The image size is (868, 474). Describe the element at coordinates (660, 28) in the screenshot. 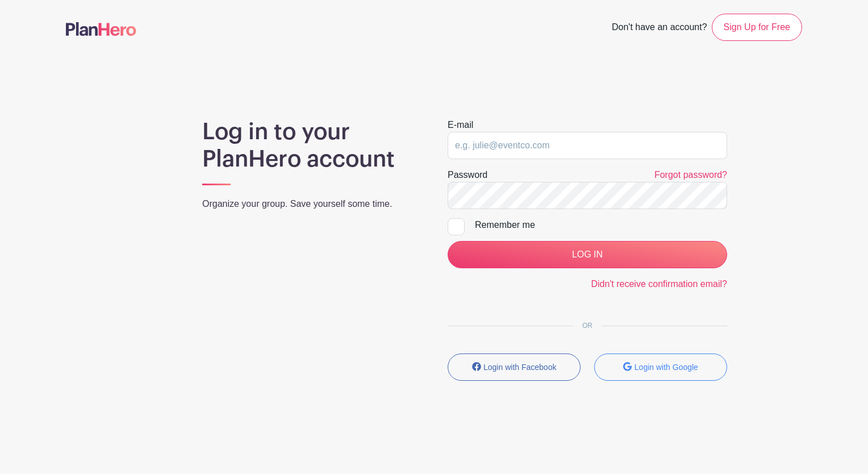

I see `span: Don't have an account?` at that location.